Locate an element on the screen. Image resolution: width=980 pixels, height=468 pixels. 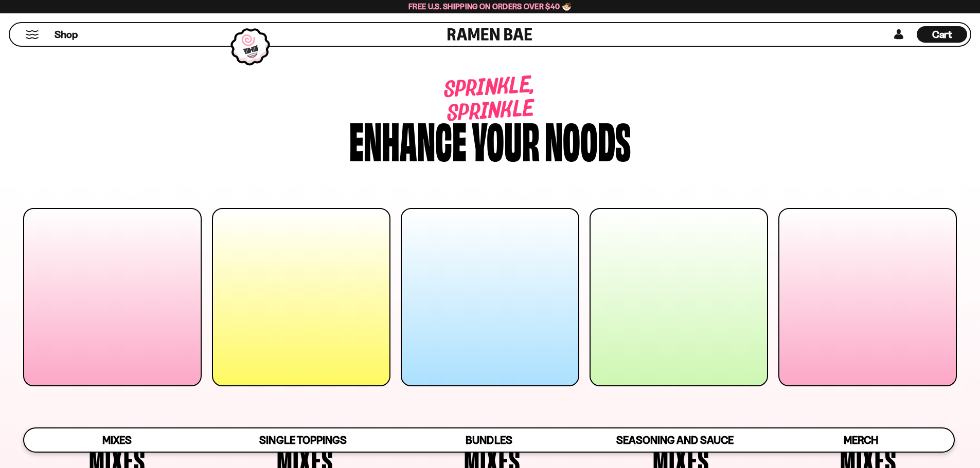
a: Mixes is located at coordinates (117, 440).